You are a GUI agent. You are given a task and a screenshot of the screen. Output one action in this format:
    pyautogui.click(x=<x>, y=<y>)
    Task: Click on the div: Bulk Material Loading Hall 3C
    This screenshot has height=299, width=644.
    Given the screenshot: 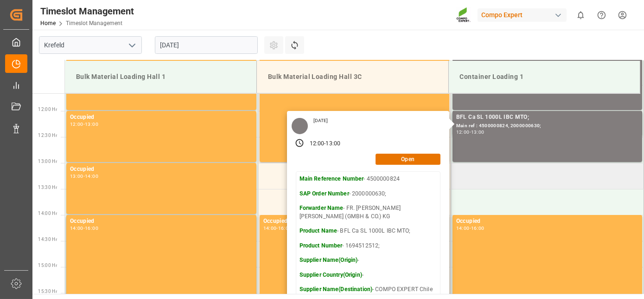 What is the action you would take?
    pyautogui.click(x=352, y=77)
    